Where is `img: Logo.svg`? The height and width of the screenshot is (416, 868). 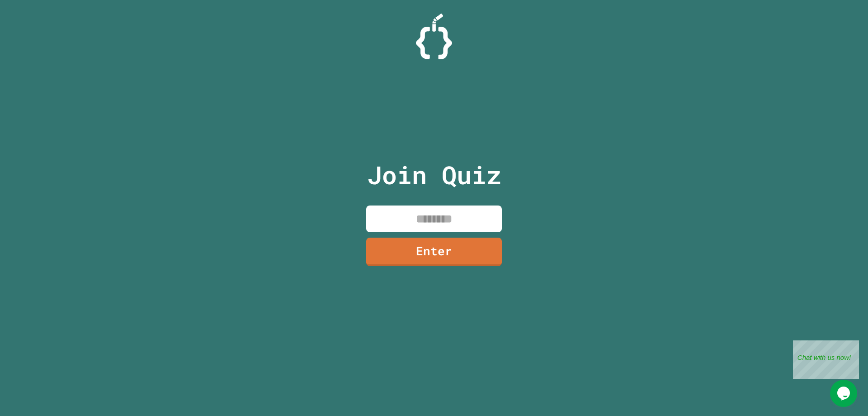
img: Logo.svg is located at coordinates (434, 36).